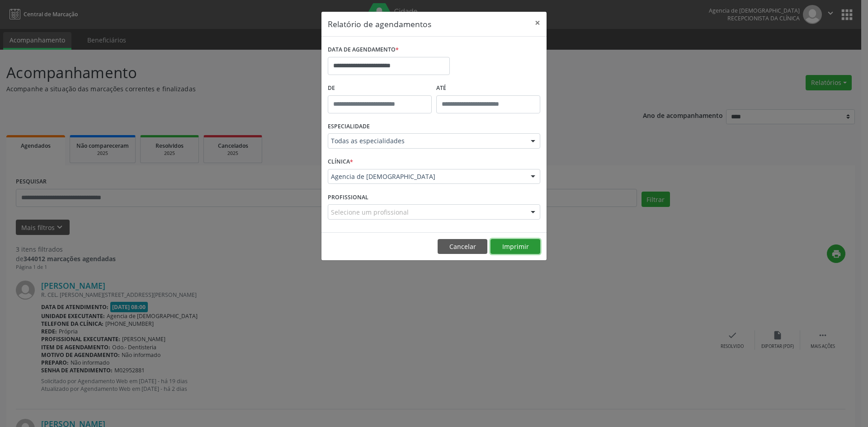 The height and width of the screenshot is (427, 868). What do you see at coordinates (341, 162) in the screenshot?
I see `label: CLÍNICA` at bounding box center [341, 162].